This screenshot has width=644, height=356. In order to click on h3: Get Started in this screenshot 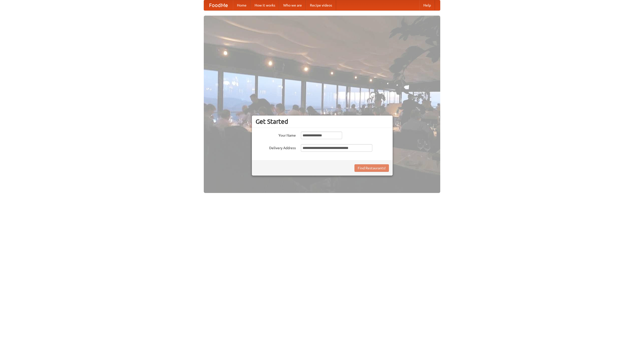, I will do `click(322, 121)`.